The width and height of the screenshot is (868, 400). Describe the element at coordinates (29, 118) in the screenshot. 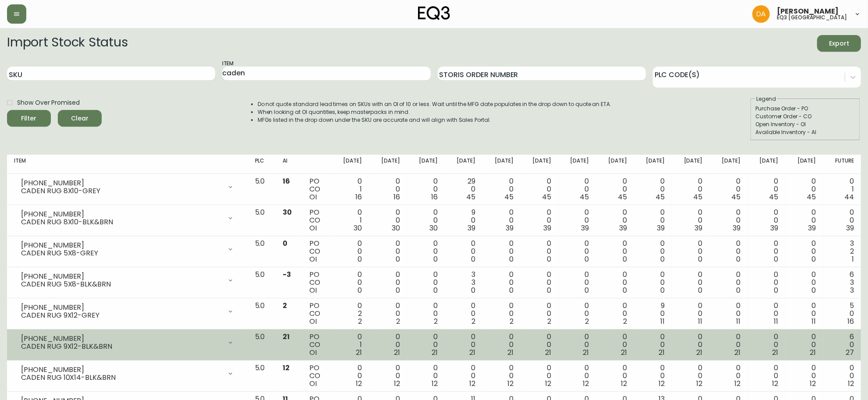

I see `button: Filter` at that location.